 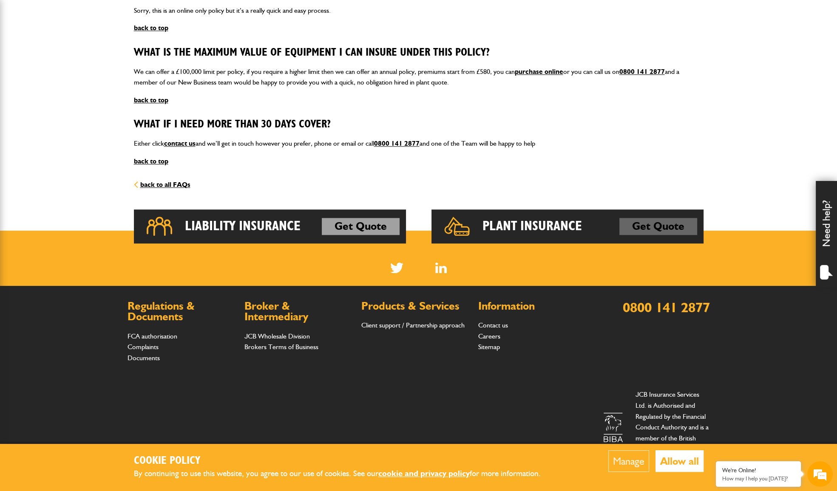 I want to click on a: Brokers Terms of Business, so click(x=281, y=347).